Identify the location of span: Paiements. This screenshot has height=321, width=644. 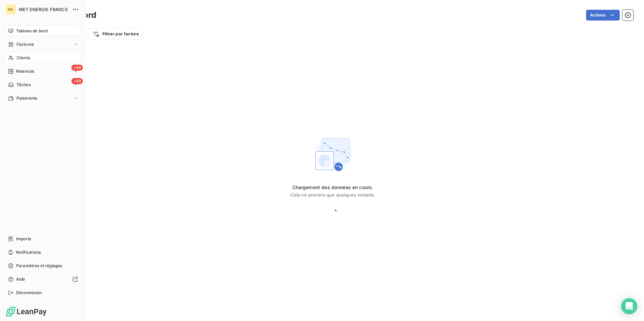
(27, 99).